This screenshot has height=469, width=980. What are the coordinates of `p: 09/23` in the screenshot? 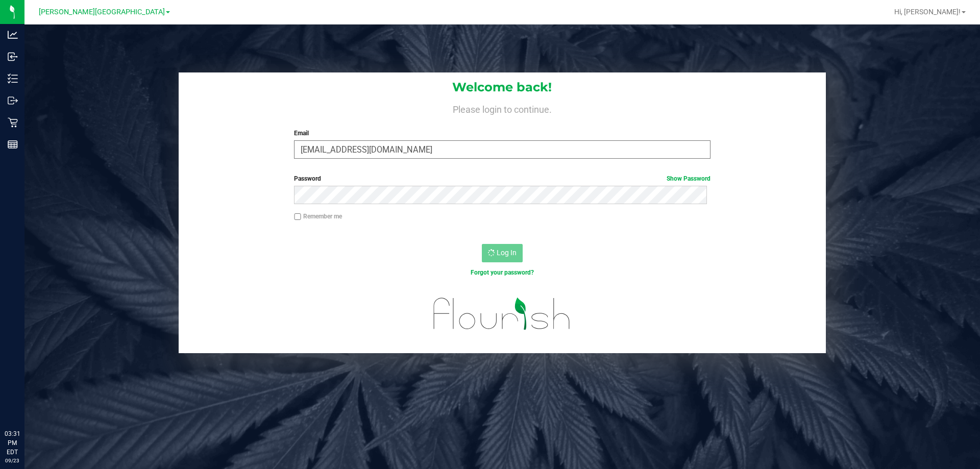 It's located at (12, 460).